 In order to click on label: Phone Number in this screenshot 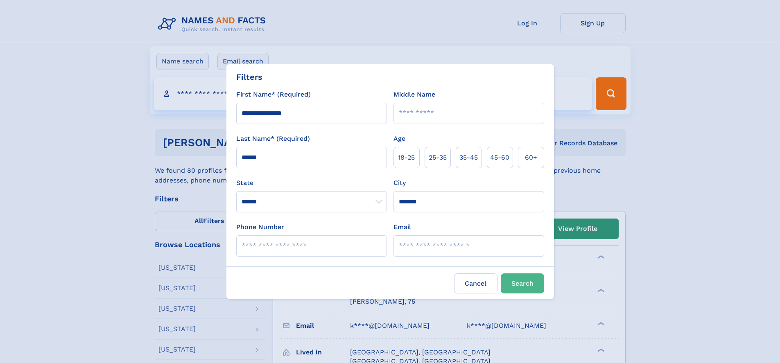, I will do `click(260, 227)`.